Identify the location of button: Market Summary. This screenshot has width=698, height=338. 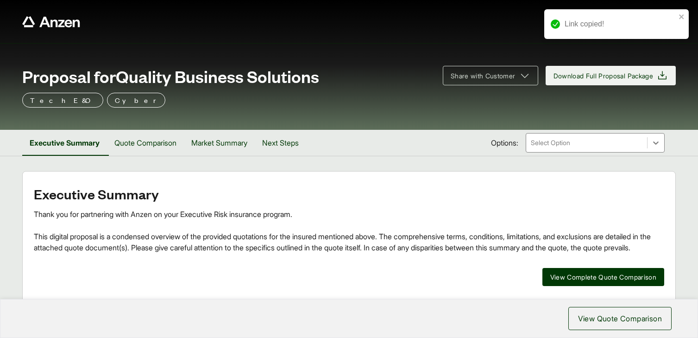
(219, 143).